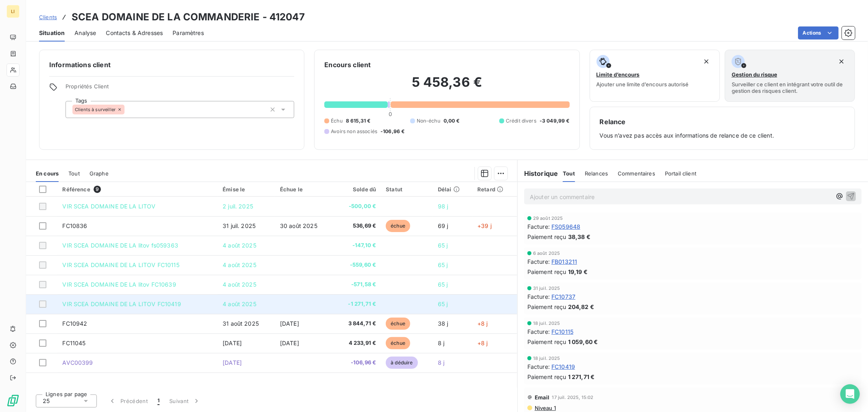 Image resolution: width=868 pixels, height=412 pixels. Describe the element at coordinates (391, 114) in the screenshot. I see `span: 0` at that location.